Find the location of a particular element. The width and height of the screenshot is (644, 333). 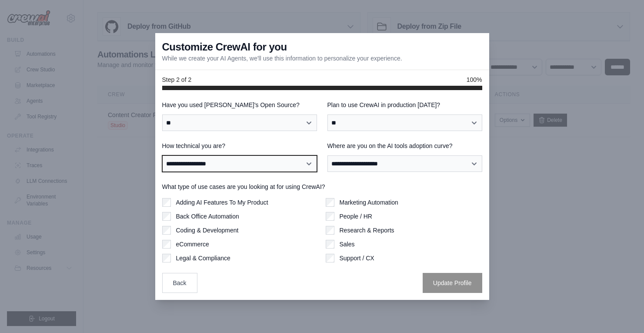

label: Research & Reports is located at coordinates (367, 230).